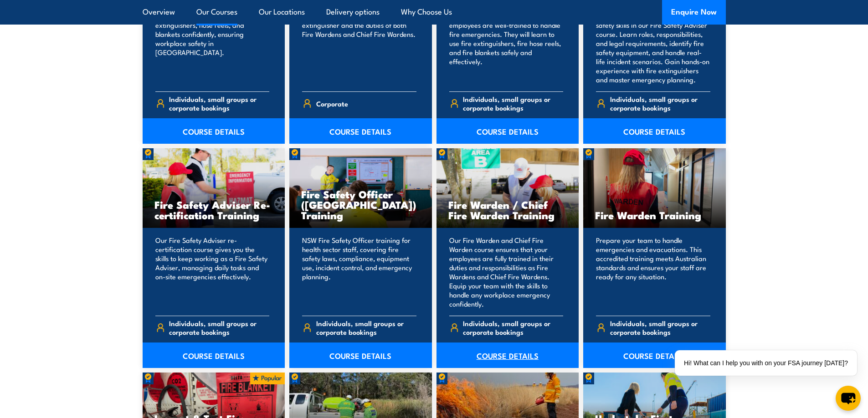 This screenshot has width=868, height=418. What do you see at coordinates (848, 398) in the screenshot?
I see `button: chat-button` at bounding box center [848, 398].